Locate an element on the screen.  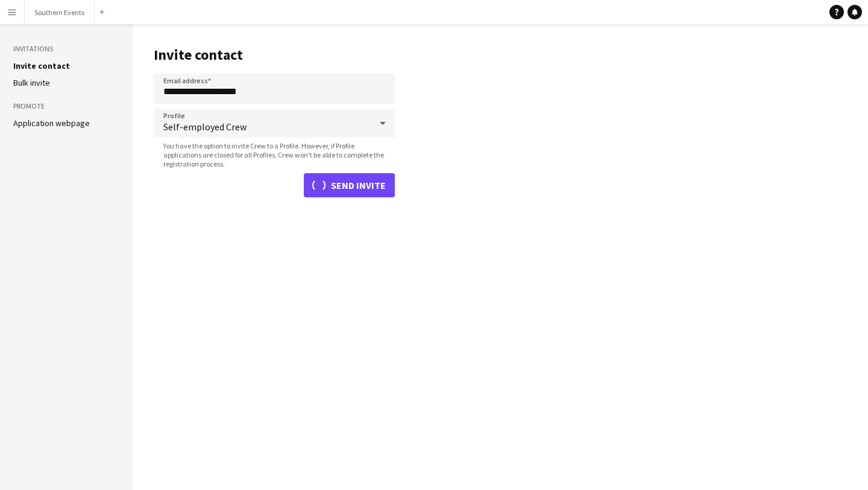
h3: Promote is located at coordinates (67, 106).